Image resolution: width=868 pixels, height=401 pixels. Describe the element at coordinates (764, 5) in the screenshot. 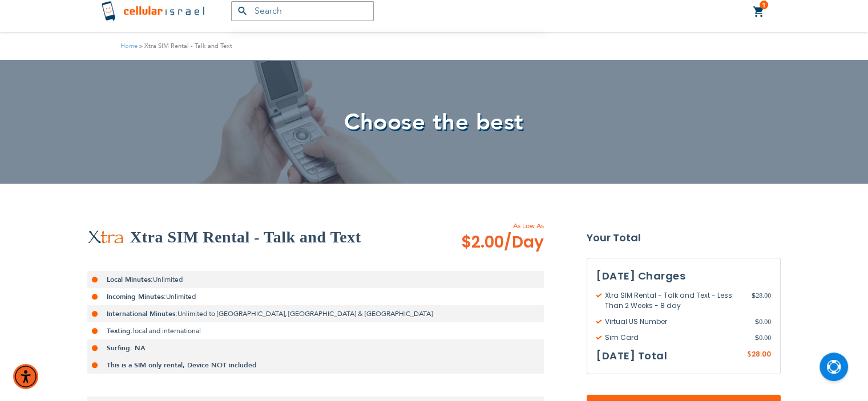

I see `span: 1` at that location.